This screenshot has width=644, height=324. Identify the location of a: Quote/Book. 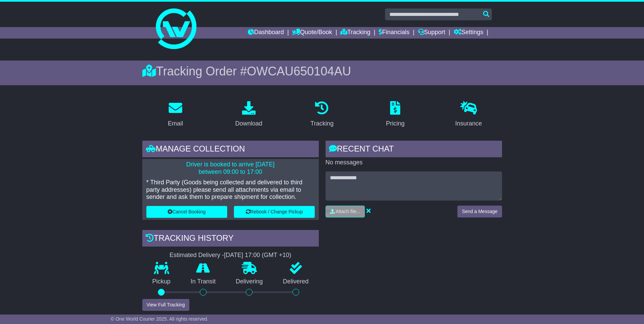
(312, 32).